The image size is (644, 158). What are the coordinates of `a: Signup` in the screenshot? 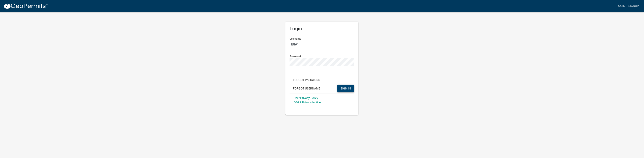 It's located at (634, 6).